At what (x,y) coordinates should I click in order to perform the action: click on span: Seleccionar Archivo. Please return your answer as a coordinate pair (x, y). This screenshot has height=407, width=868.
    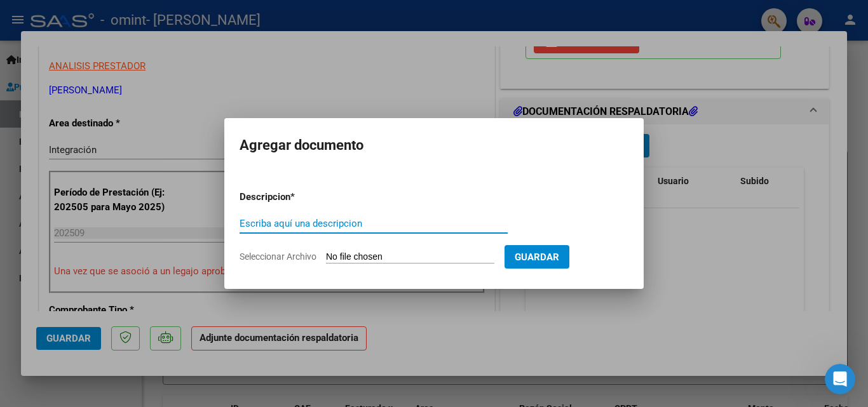
    Looking at the image, I should click on (278, 257).